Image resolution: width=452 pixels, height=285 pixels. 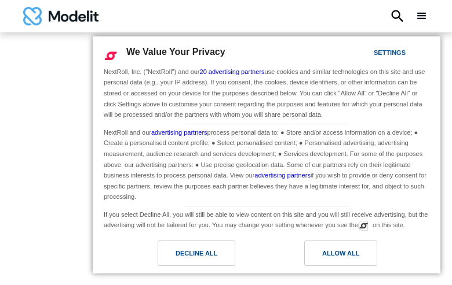 I want to click on div: NextRoll, Inc. ("NextRoll") and our use cookies and similar technologies on this site and use per..., so click(x=266, y=93).